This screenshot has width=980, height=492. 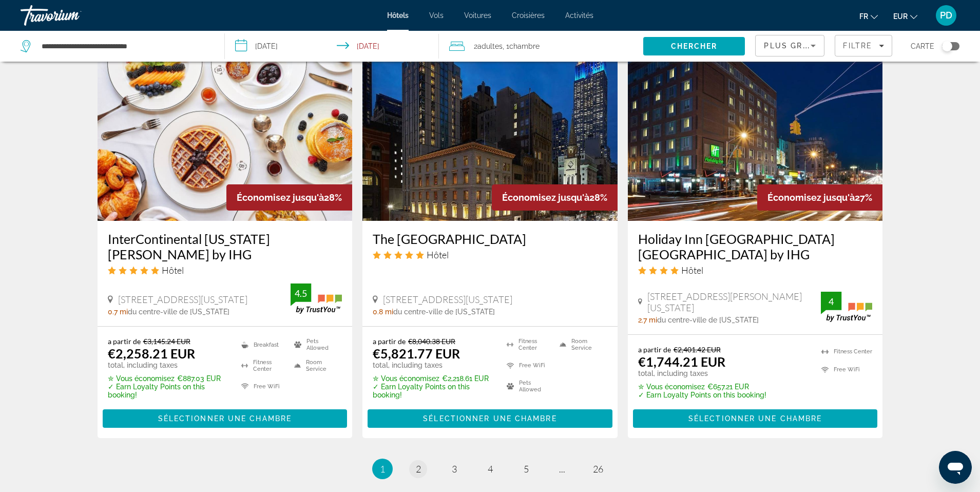 I want to click on div: 4, so click(x=831, y=301).